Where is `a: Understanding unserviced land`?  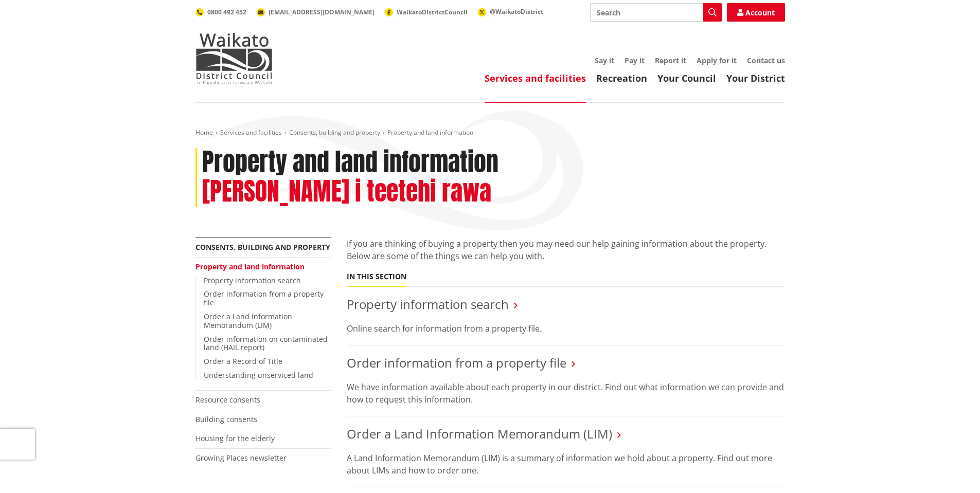 a: Understanding unserviced land is located at coordinates (259, 375).